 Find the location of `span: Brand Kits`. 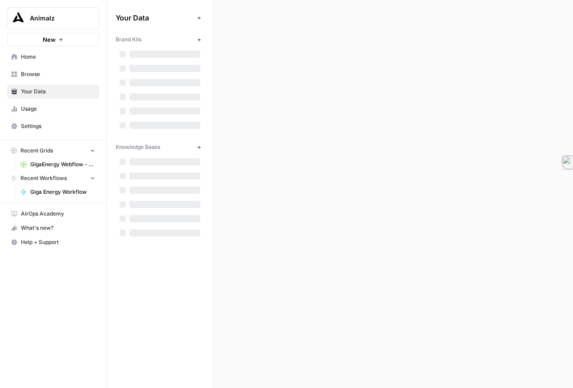

span: Brand Kits is located at coordinates (129, 40).